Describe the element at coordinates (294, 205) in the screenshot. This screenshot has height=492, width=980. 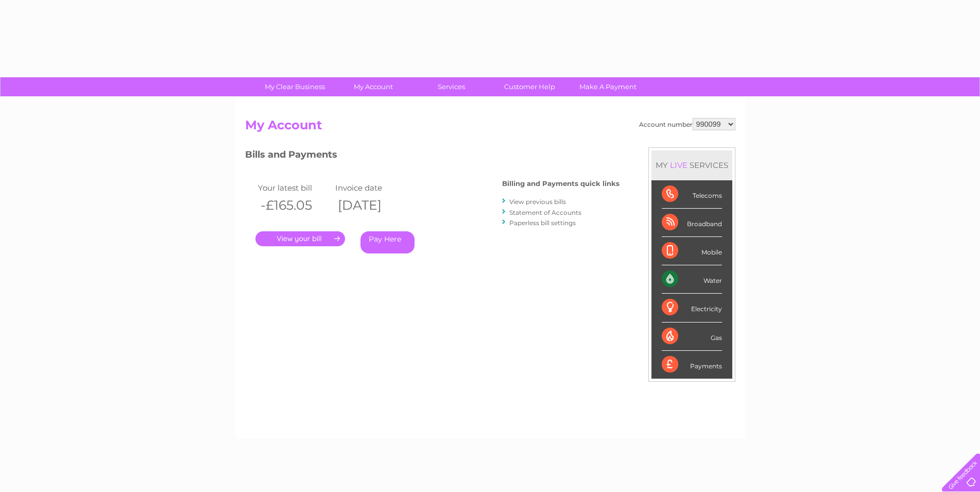
I see `th: -£165.05` at that location.